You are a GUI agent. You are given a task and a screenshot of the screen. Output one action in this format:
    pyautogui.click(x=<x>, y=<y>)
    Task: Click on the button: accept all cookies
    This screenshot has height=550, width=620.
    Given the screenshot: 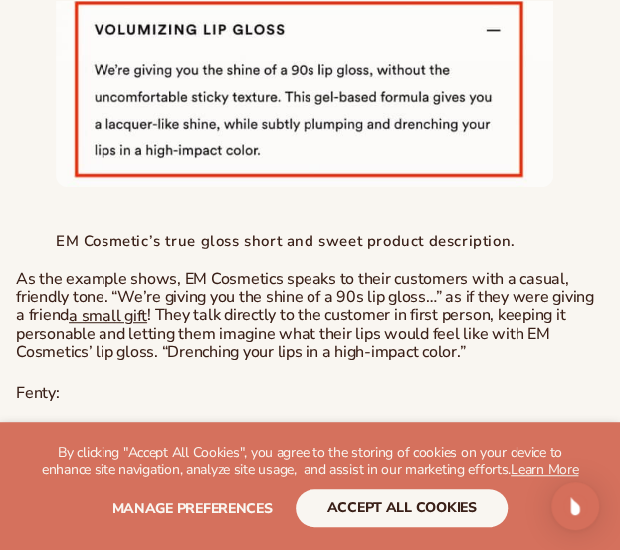 What is the action you would take?
    pyautogui.click(x=402, y=508)
    